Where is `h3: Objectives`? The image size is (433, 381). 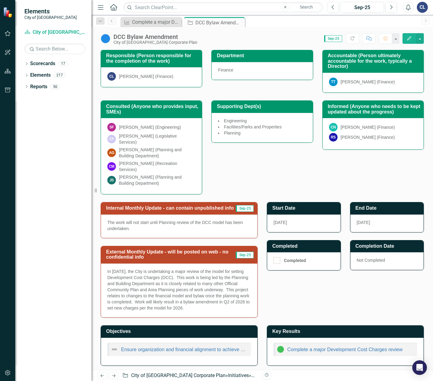
h3: Objectives is located at coordinates (180, 332).